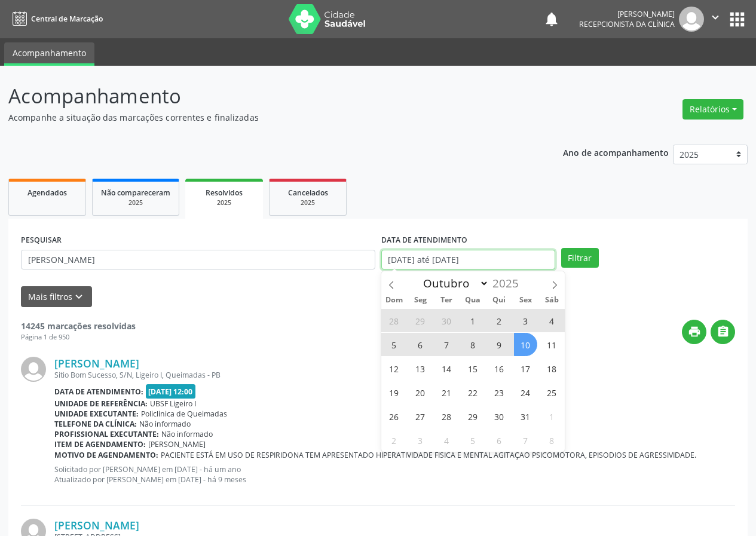 The width and height of the screenshot is (756, 536). I want to click on span: Setembro 30, 2025, so click(446, 320).